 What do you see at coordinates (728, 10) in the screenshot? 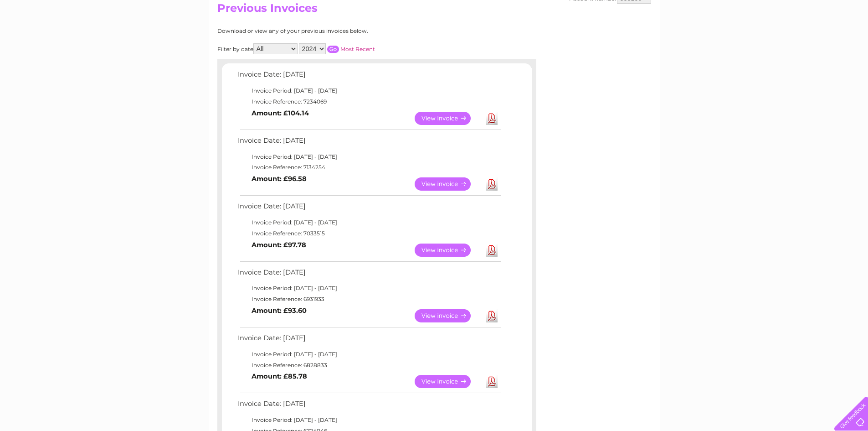
I see `a: 0333 014 3131` at bounding box center [728, 10].